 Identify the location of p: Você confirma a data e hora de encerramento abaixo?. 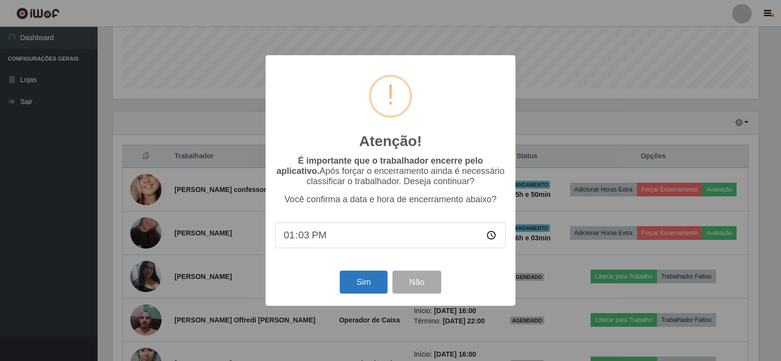
(391, 199).